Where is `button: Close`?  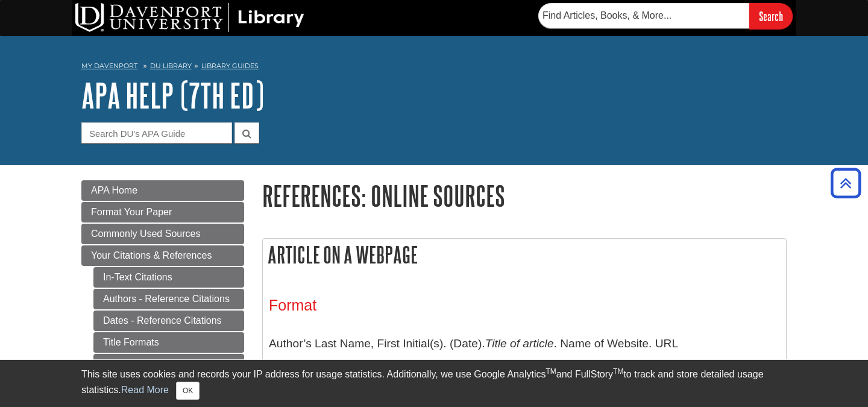
button: Close is located at coordinates (187, 390).